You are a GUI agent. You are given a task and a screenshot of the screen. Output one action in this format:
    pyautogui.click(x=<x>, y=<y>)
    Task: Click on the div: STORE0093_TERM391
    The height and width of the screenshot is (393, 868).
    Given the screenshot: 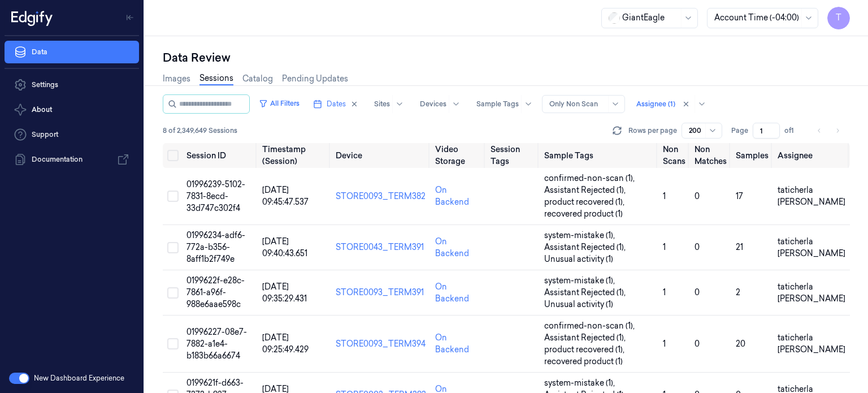 What is the action you would take?
    pyautogui.click(x=381, y=292)
    